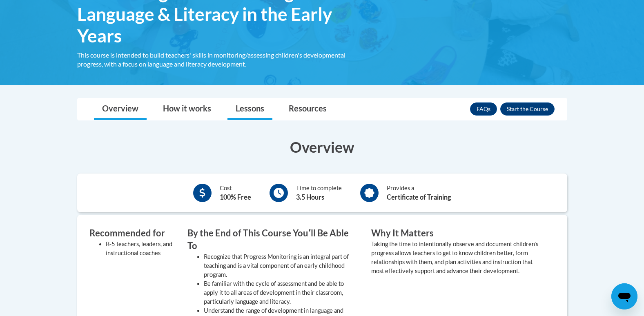 This screenshot has width=644, height=316. Describe the element at coordinates (527, 108) in the screenshot. I see `button: Enroll` at that location.